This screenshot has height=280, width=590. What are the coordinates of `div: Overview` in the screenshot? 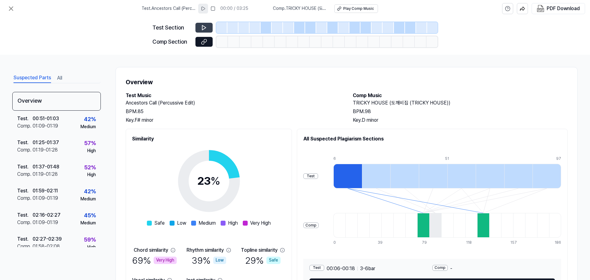 It's located at (57, 101).